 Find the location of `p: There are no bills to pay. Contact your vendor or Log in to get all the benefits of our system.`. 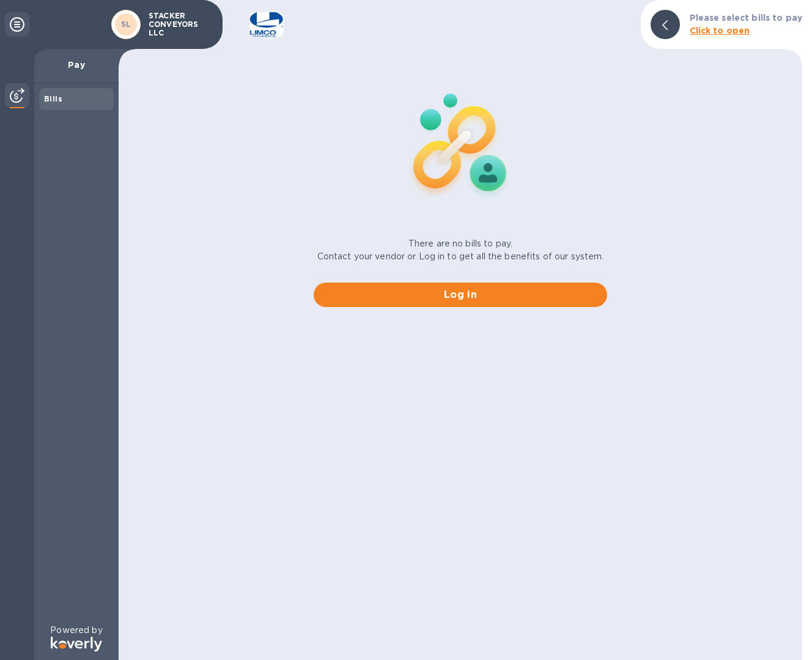

p: There are no bills to pay. Contact your vendor or Log in to get all the benefits of our system. is located at coordinates (461, 251).